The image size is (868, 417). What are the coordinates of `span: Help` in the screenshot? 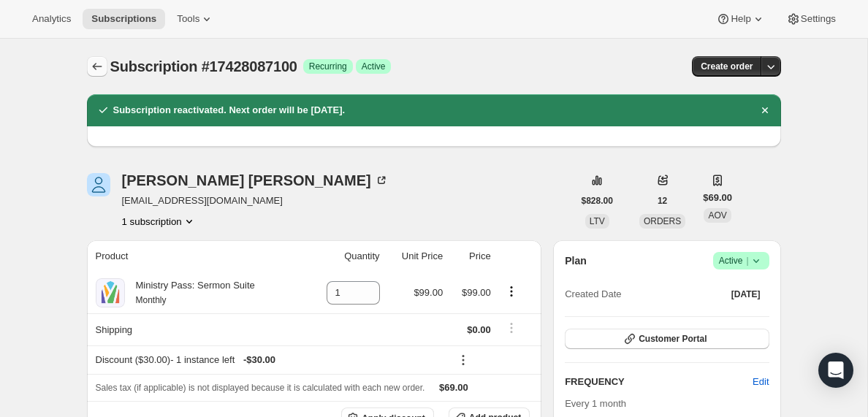 It's located at (740, 19).